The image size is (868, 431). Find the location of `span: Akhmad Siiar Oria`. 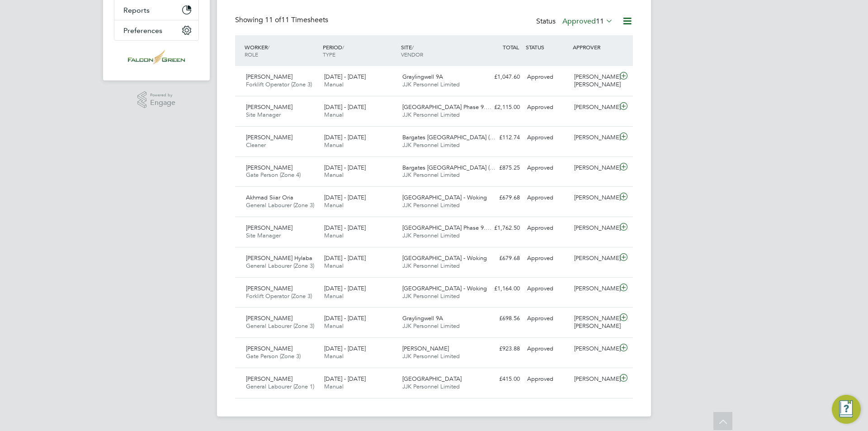

span: Akhmad Siiar Oria is located at coordinates (270, 197).